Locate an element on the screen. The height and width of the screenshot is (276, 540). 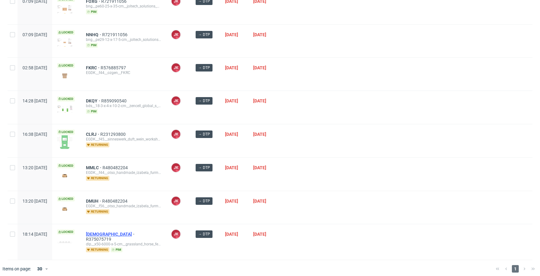
div: 30 is located at coordinates (39, 269).